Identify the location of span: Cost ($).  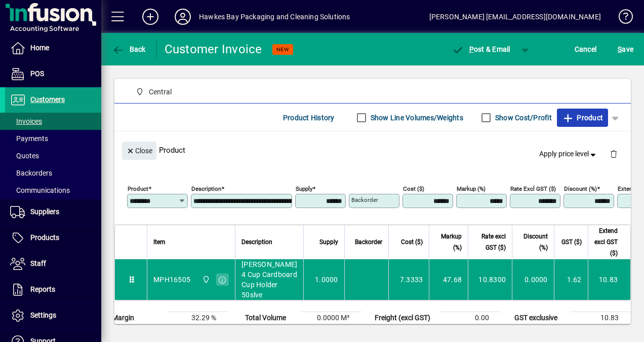
(412, 242).